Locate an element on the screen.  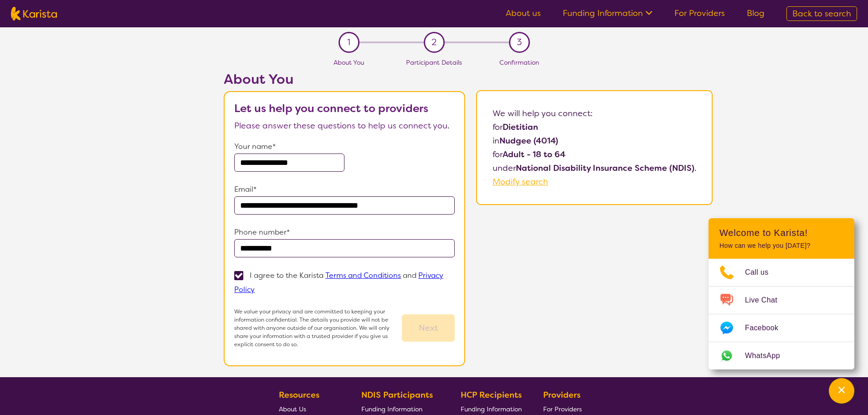
a: Modify search is located at coordinates (520, 182).